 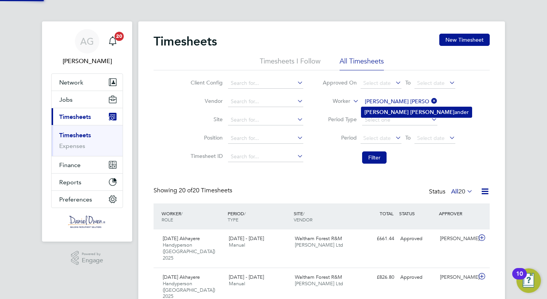 What do you see at coordinates (339, 137) in the screenshot?
I see `label: Period` at bounding box center [339, 137].